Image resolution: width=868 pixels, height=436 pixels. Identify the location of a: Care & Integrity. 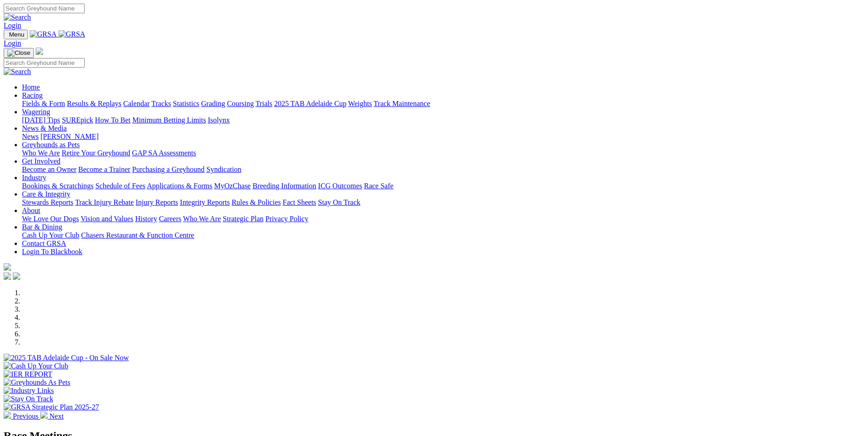
(46, 194).